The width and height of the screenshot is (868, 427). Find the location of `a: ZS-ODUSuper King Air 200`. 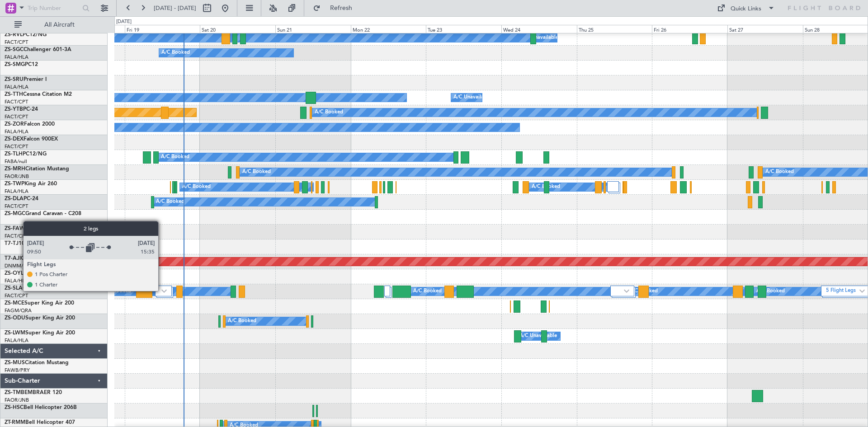

a: ZS-ODUSuper King Air 200 is located at coordinates (40, 318).